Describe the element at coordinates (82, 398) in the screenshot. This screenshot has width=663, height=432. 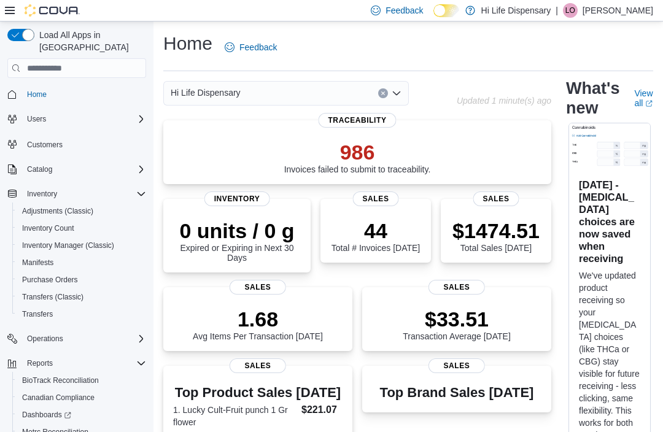
I see `button: Canadian Compliance` at that location.